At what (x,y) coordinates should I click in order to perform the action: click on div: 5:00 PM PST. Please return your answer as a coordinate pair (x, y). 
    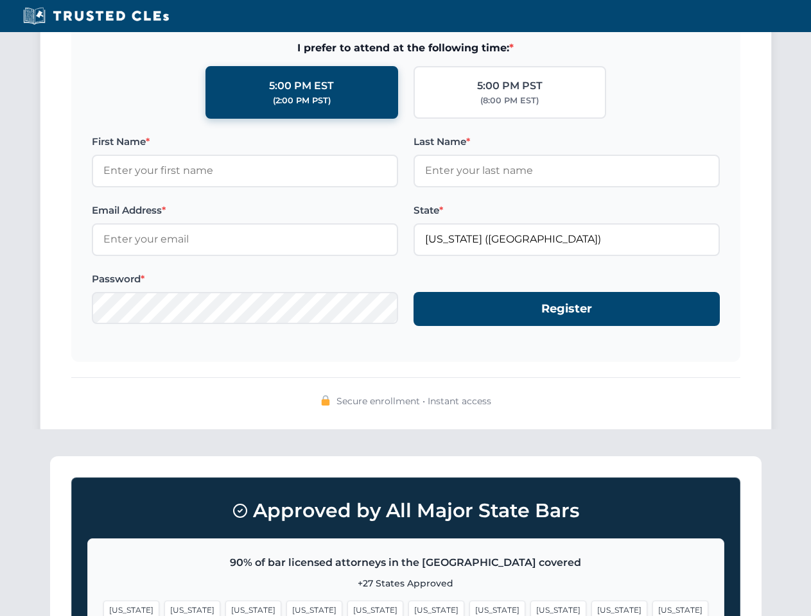
    Looking at the image, I should click on (510, 86).